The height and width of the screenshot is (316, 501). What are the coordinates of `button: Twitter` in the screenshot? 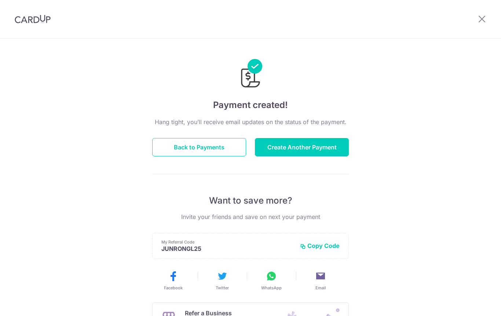 It's located at (222, 281).